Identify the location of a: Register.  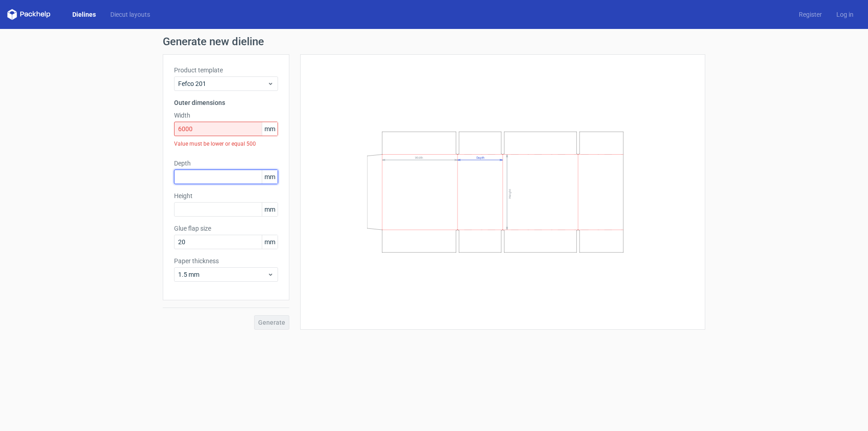
(810, 14).